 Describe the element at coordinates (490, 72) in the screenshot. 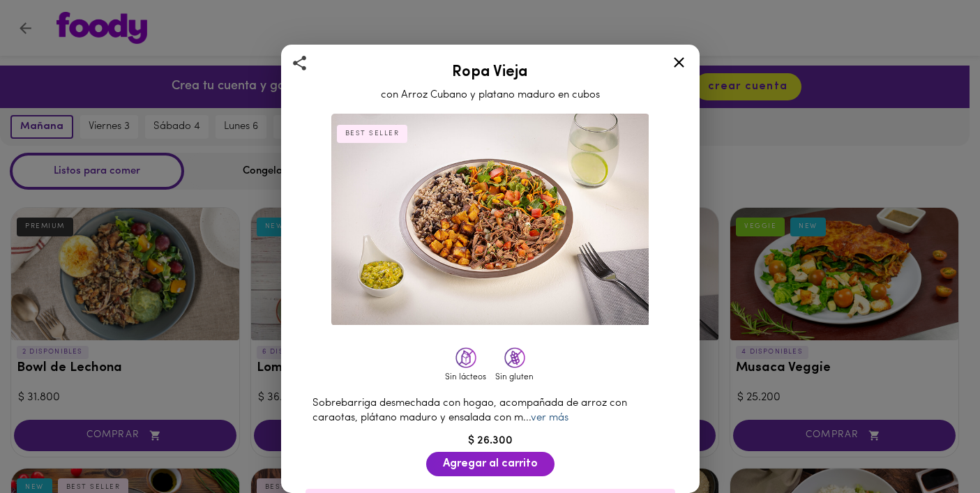

I see `h2: Ropa Vieja` at that location.